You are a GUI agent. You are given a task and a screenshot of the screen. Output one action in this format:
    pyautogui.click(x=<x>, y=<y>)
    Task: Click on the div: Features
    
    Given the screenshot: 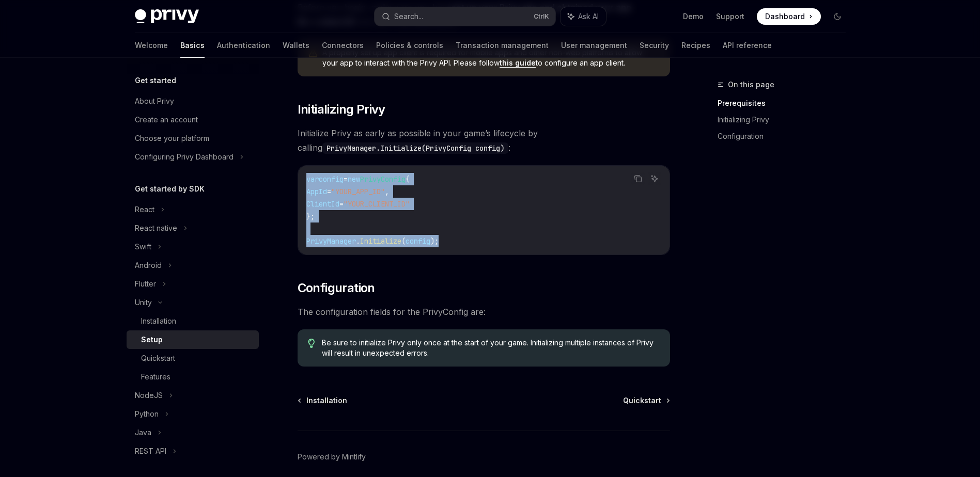 What is the action you would take?
    pyautogui.click(x=156, y=377)
    